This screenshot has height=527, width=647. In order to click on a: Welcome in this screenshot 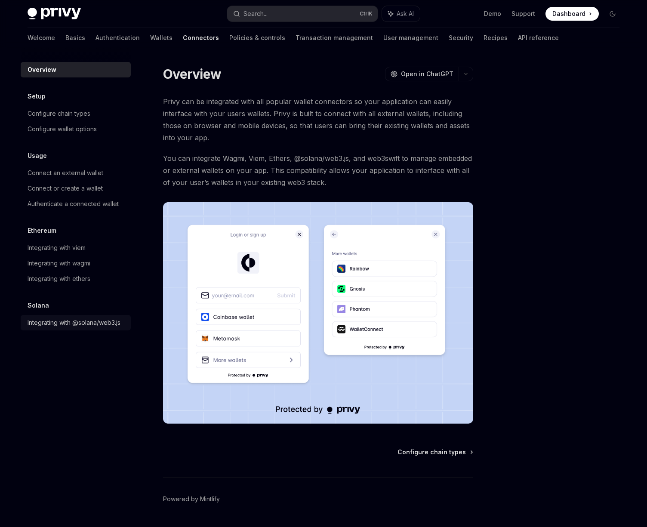, I will do `click(41, 38)`.